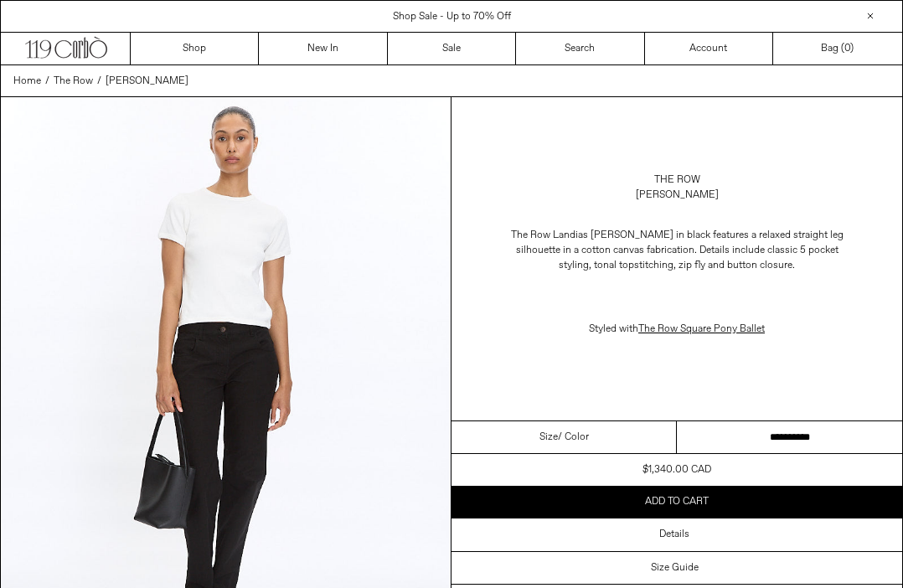 The height and width of the screenshot is (588, 903). What do you see at coordinates (323, 49) in the screenshot?
I see `a: New In` at bounding box center [323, 49].